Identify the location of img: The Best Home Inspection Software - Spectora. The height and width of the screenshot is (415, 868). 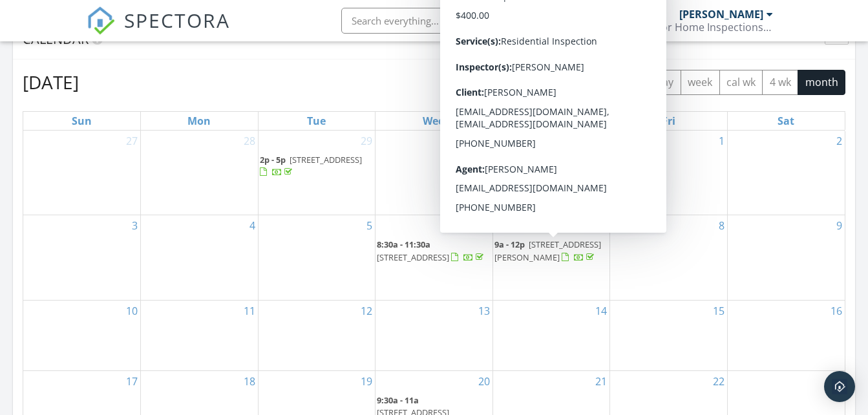
(101, 21).